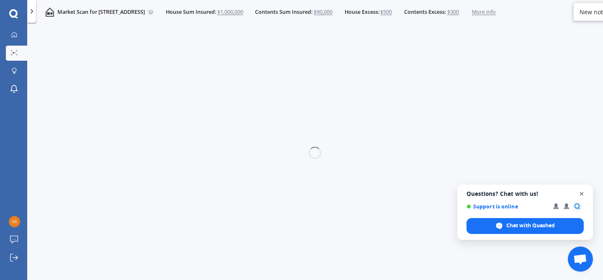 This screenshot has width=603, height=280. I want to click on div: Open chat, so click(581, 259).